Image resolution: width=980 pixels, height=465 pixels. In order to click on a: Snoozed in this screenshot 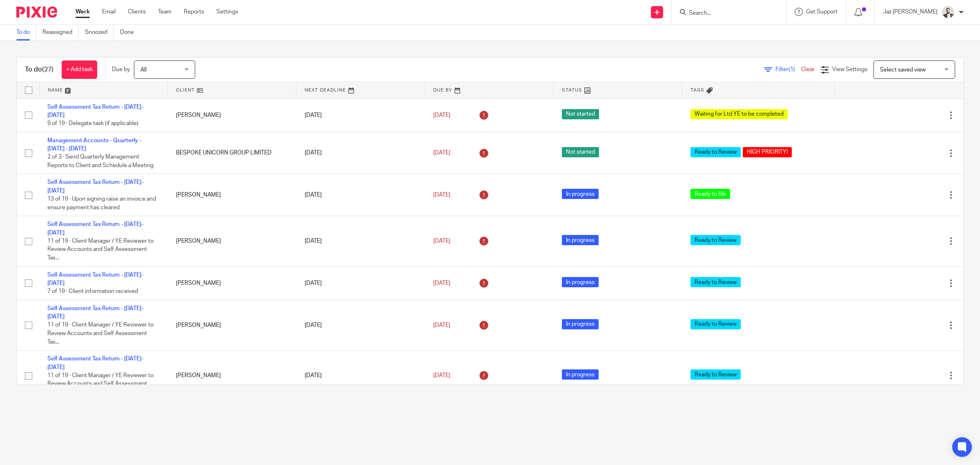, I will do `click(99, 32)`.